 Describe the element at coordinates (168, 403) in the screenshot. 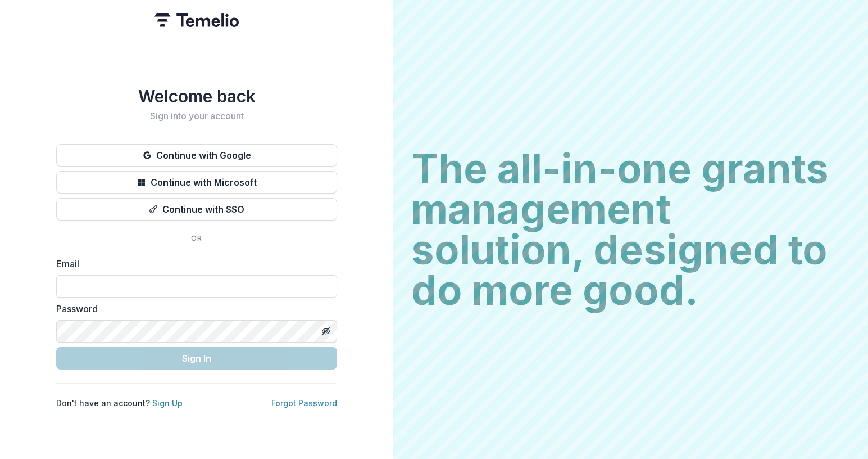

I see `a: Sign Up` at that location.